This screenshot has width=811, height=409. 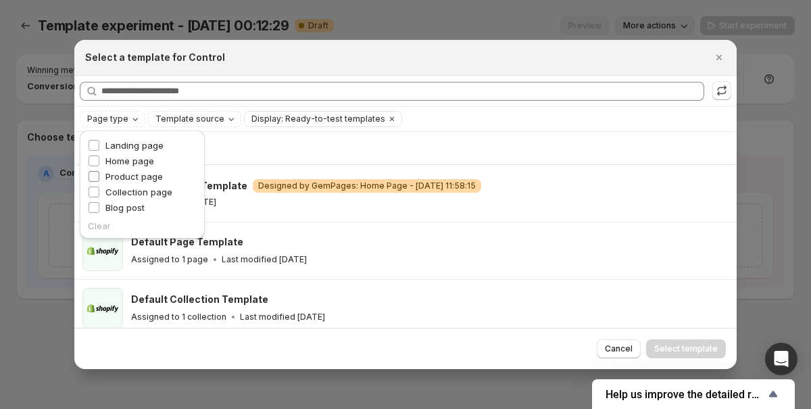 What do you see at coordinates (686, 394) in the screenshot?
I see `span: Help us improve the detailed report for A/B campaigns` at bounding box center [686, 394].